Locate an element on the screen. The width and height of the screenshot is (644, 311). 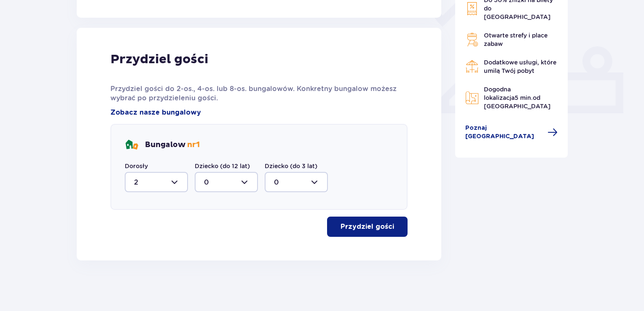
span: nr 1 is located at coordinates (193, 145).